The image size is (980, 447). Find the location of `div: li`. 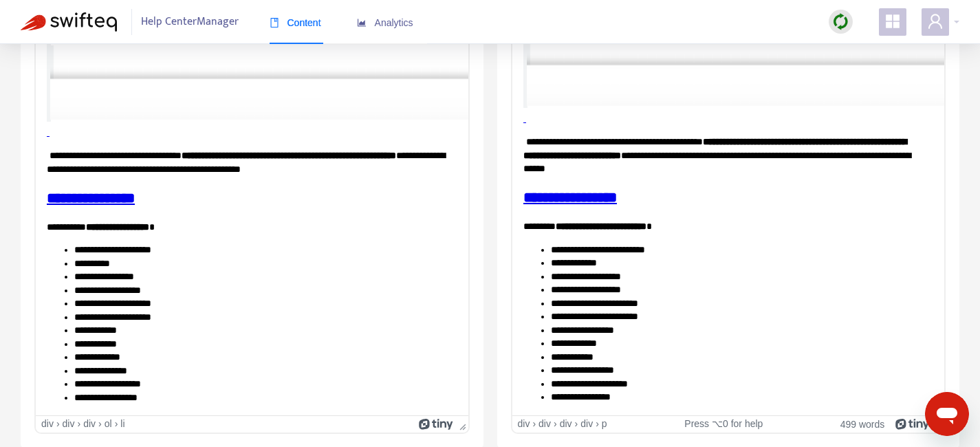

div: li is located at coordinates (122, 424).